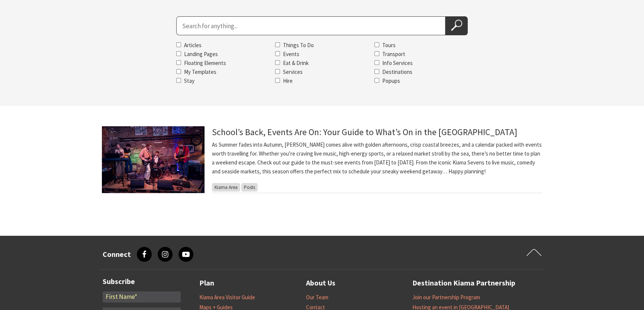  What do you see at coordinates (391, 80) in the screenshot?
I see `label: Popups` at bounding box center [391, 80].